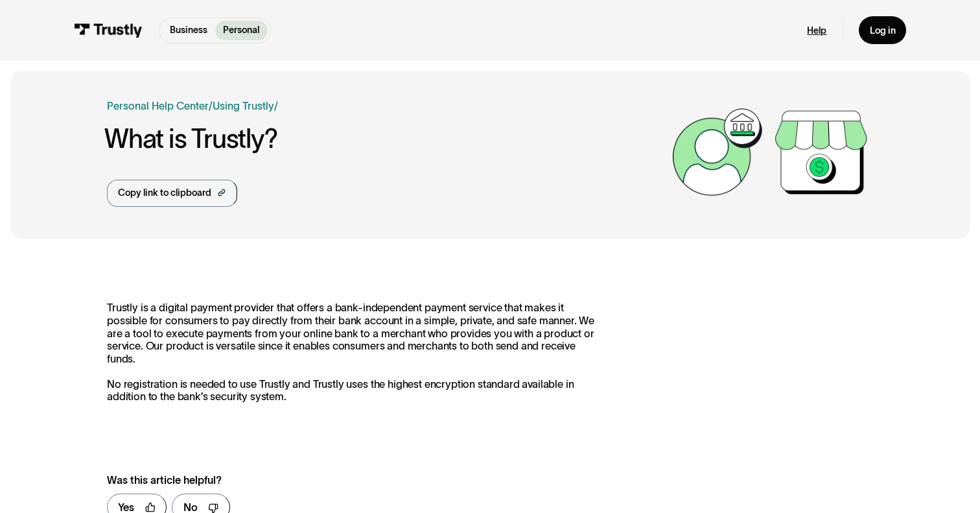 This screenshot has width=980, height=513. I want to click on a: Personal Help Center, so click(158, 105).